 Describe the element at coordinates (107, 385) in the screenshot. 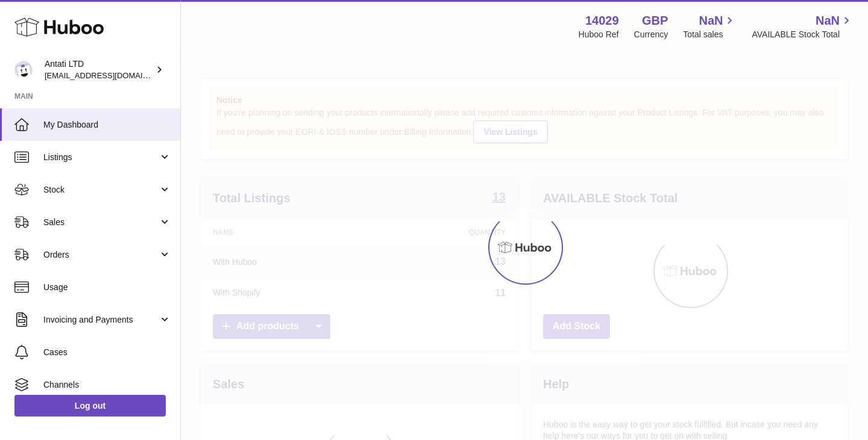

I see `span: Channels` at that location.